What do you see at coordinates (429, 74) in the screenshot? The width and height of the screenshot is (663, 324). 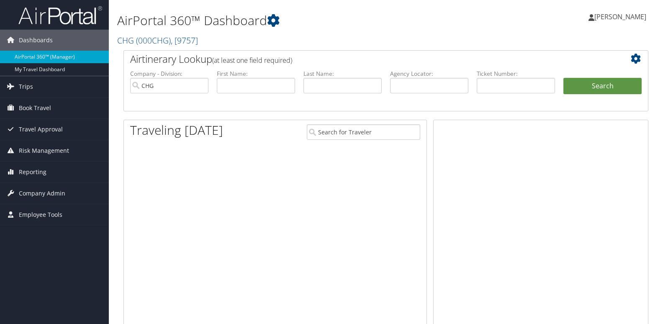 I see `label: Agency Locator:` at bounding box center [429, 74].